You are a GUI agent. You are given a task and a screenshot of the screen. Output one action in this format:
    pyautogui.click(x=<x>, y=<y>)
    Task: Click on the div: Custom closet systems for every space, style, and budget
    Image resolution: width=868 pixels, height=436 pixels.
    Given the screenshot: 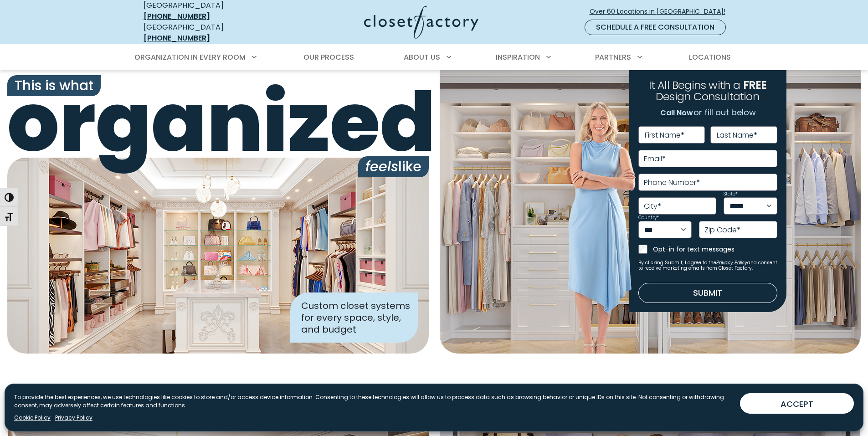 What is the action you would take?
    pyautogui.click(x=354, y=318)
    